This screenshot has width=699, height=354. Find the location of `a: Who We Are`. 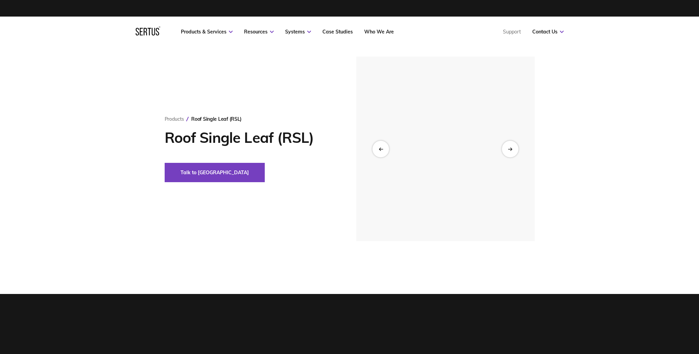

a: Who We Are is located at coordinates (379, 32).